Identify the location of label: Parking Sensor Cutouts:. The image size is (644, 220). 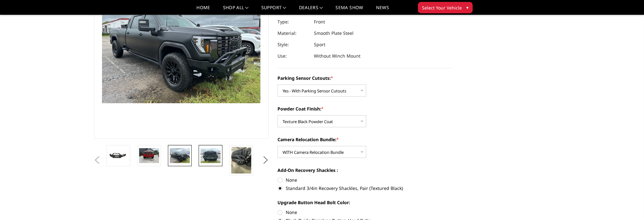
(365, 78).